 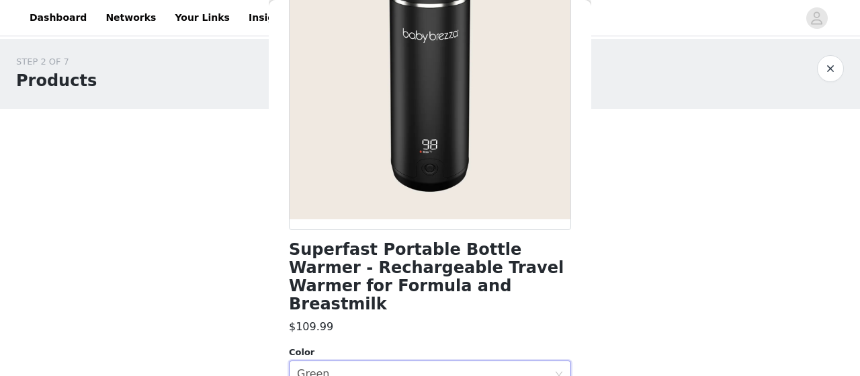 What do you see at coordinates (130, 17) in the screenshot?
I see `a: Networks` at bounding box center [130, 17].